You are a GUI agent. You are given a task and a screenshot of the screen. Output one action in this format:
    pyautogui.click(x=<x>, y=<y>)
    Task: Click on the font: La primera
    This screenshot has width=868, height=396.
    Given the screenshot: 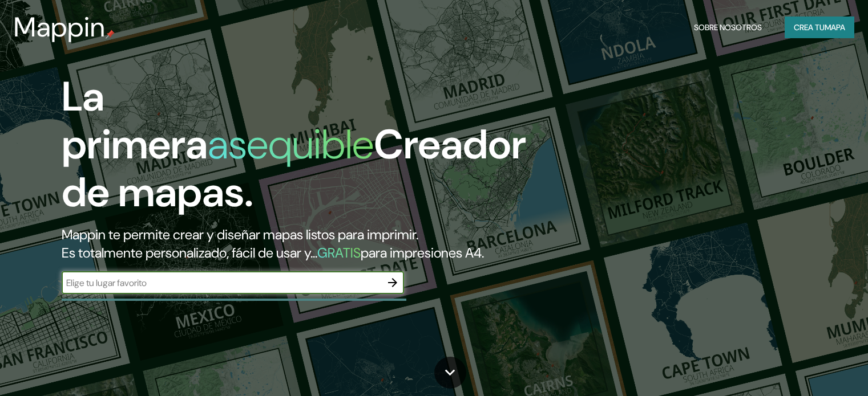 What is the action you would take?
    pyautogui.click(x=135, y=120)
    